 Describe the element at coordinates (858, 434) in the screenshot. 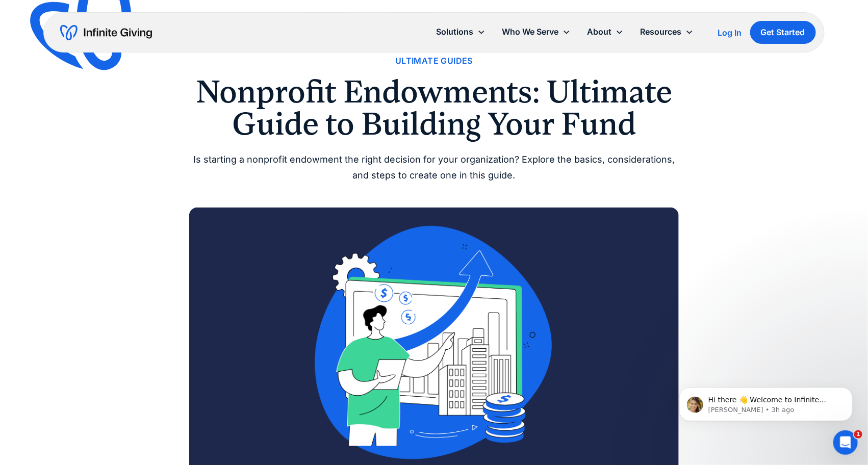

I see `span: 1` at that location.